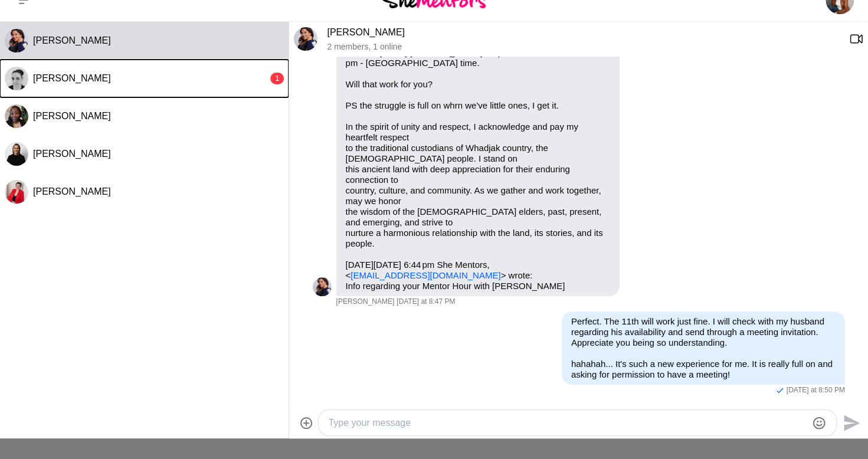 The image size is (868, 459). I want to click on p: PS the struggle is full on whrn we've little ones, I get it., so click(478, 106).